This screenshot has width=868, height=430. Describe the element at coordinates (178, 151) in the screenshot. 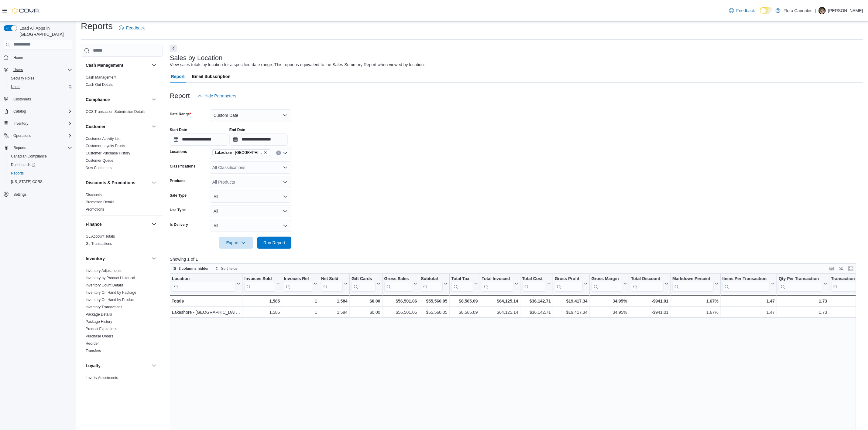

I see `label: Locations` at that location.